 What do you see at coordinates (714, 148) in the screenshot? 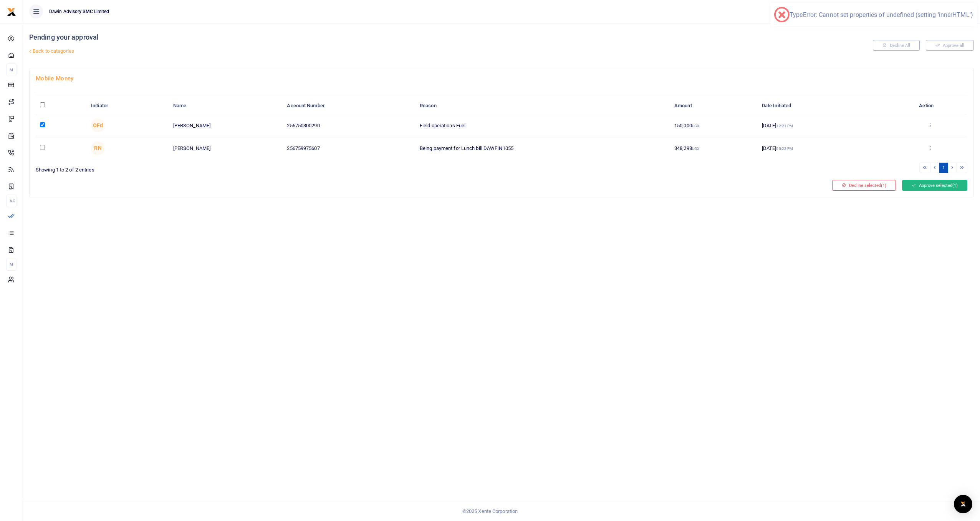
I see `td: 348,298` at bounding box center [714, 148].